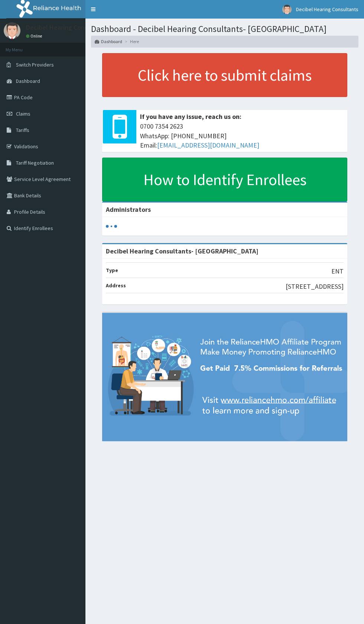 The width and height of the screenshot is (364, 624). Describe the element at coordinates (35, 163) in the screenshot. I see `span: Tariff Negotiation` at that location.